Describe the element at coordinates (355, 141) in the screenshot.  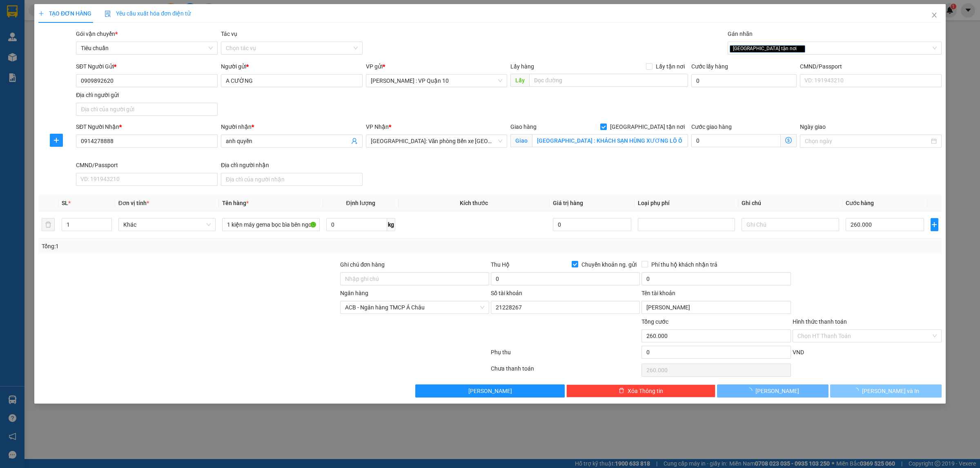
I see `span: user-add` at that location.